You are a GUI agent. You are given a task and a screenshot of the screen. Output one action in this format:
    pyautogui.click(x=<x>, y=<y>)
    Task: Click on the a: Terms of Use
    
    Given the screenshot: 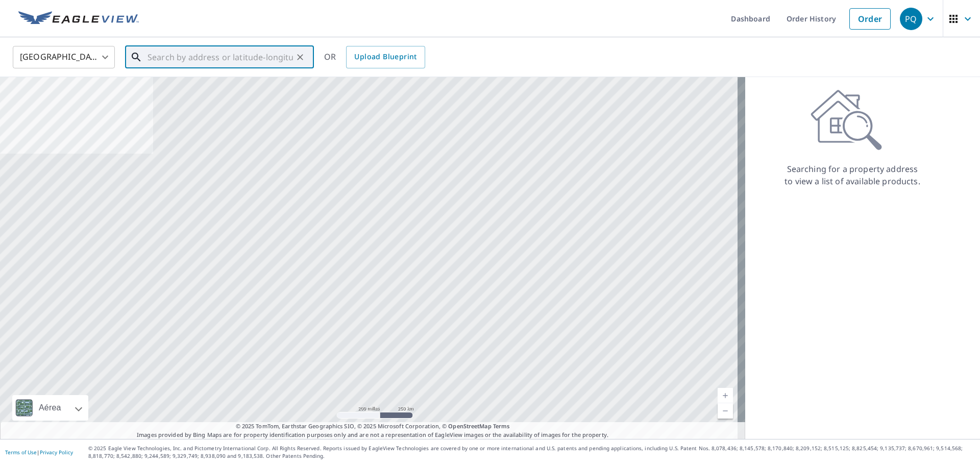 What is the action you would take?
    pyautogui.click(x=21, y=453)
    